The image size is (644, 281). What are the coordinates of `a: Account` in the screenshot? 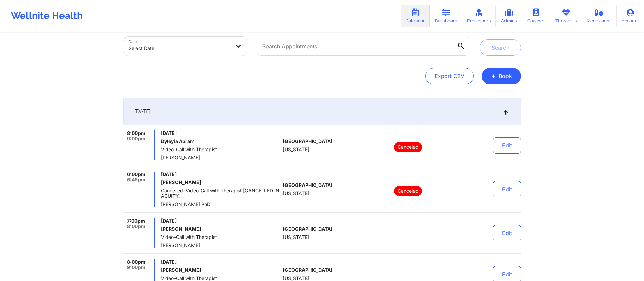 It's located at (630, 16).